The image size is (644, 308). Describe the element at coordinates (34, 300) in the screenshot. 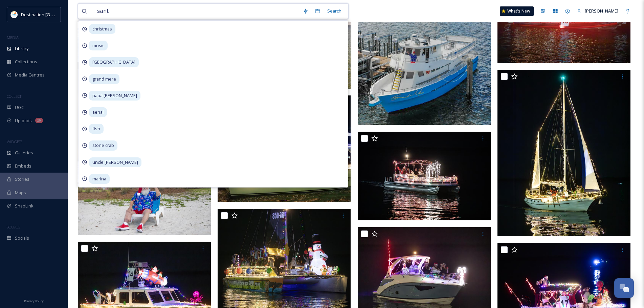

I see `a: Privacy Policy` at that location.